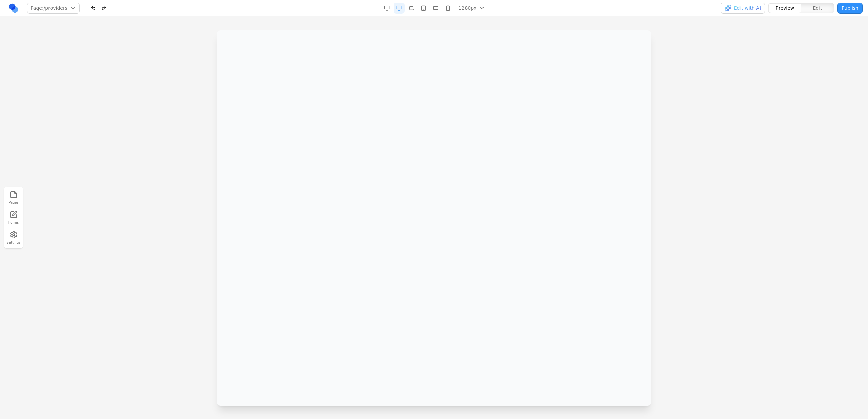 The image size is (868, 419). Describe the element at coordinates (818, 8) in the screenshot. I see `span: Edit` at that location.